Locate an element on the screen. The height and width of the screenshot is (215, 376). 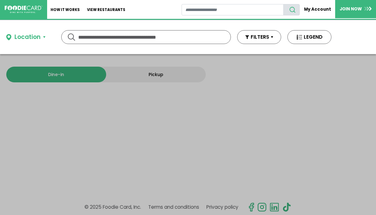
div: Location is located at coordinates (27, 37).